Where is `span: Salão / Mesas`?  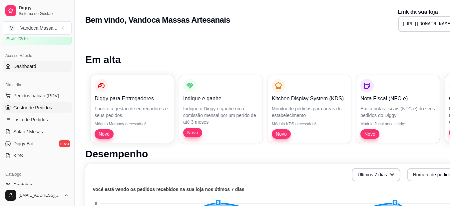
span: Salão / Mesas is located at coordinates (28, 131).